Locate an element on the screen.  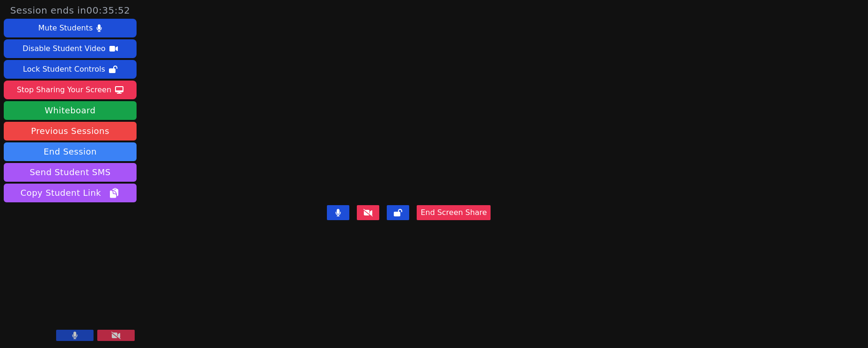
time: 00:35:52 is located at coordinates (109, 10).